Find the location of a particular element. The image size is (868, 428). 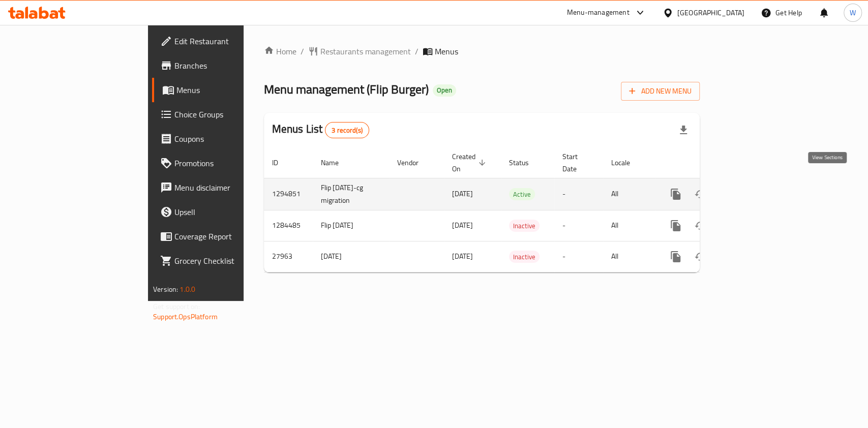

span: Start Date is located at coordinates (577, 163).